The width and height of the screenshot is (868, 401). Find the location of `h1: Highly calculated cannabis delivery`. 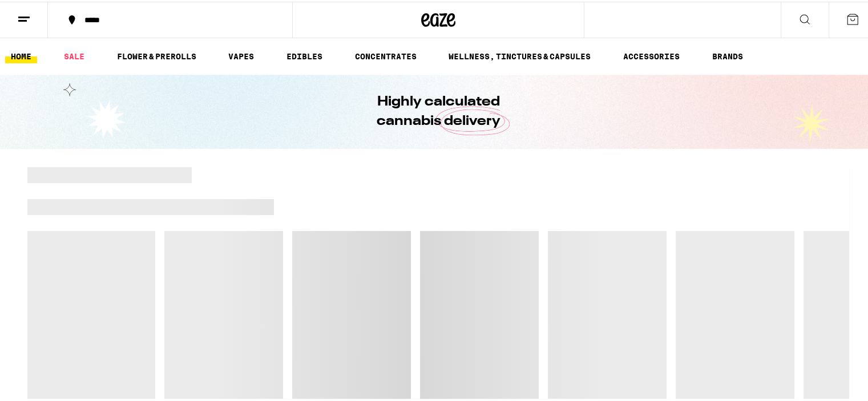

h1: Highly calculated cannabis delivery is located at coordinates (438, 110).